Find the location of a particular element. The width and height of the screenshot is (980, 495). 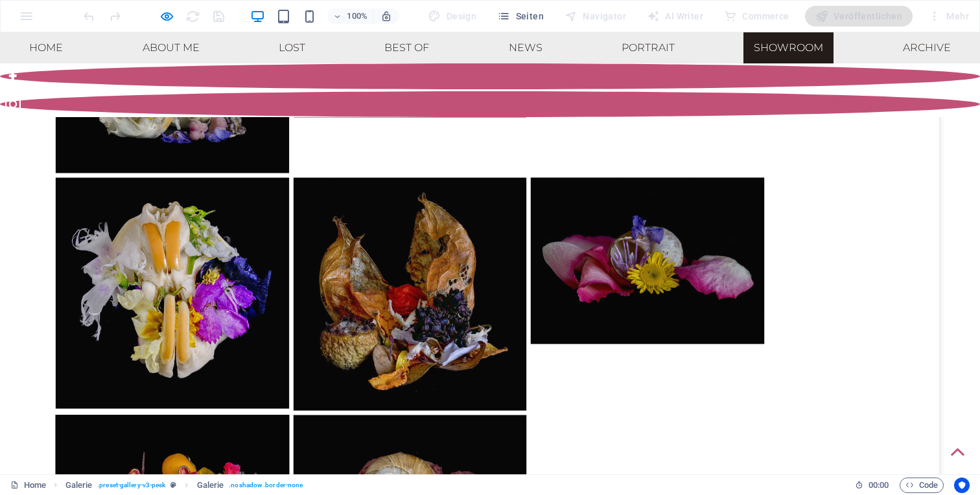

button: Seiten is located at coordinates (520, 16).